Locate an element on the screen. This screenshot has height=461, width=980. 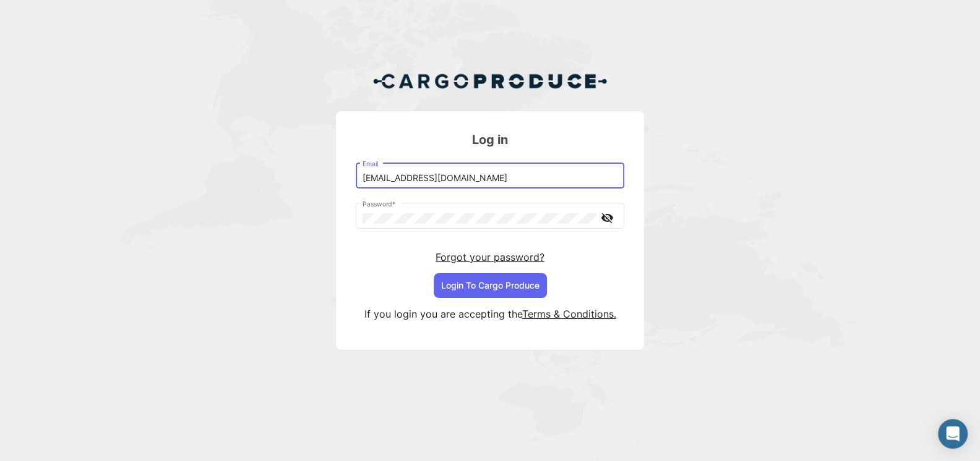
a: Terms & Conditions. is located at coordinates (569, 314).